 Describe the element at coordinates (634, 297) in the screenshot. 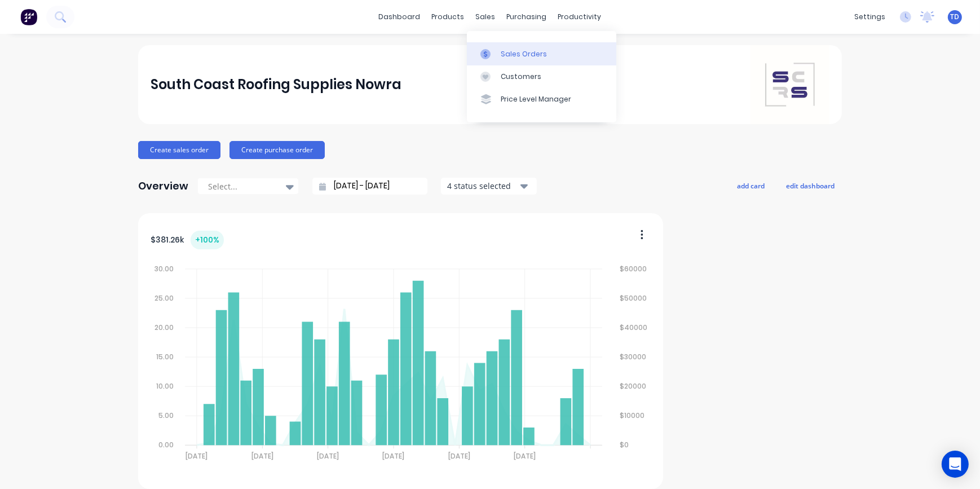

I see `tspan: $50000` at that location.